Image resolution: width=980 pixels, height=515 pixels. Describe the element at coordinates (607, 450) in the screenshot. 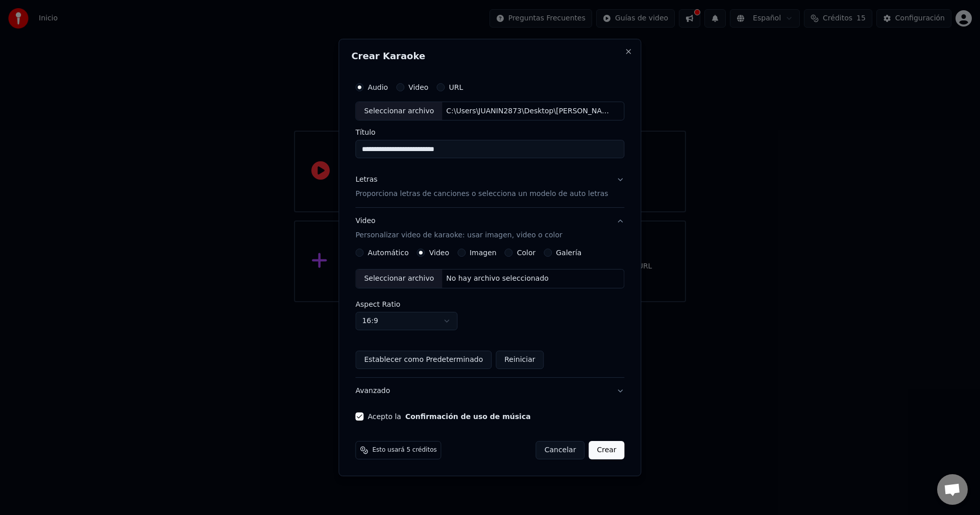

I see `button: Crear` at that location.